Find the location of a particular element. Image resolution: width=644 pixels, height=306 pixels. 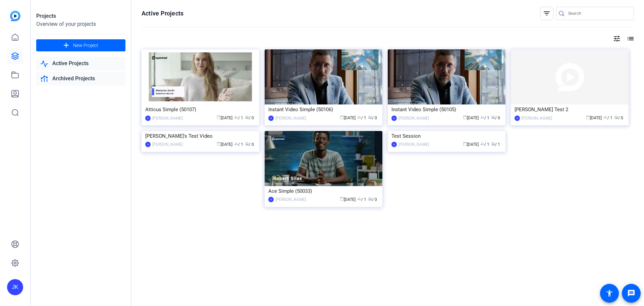

mat-icon: message is located at coordinates (631, 293).